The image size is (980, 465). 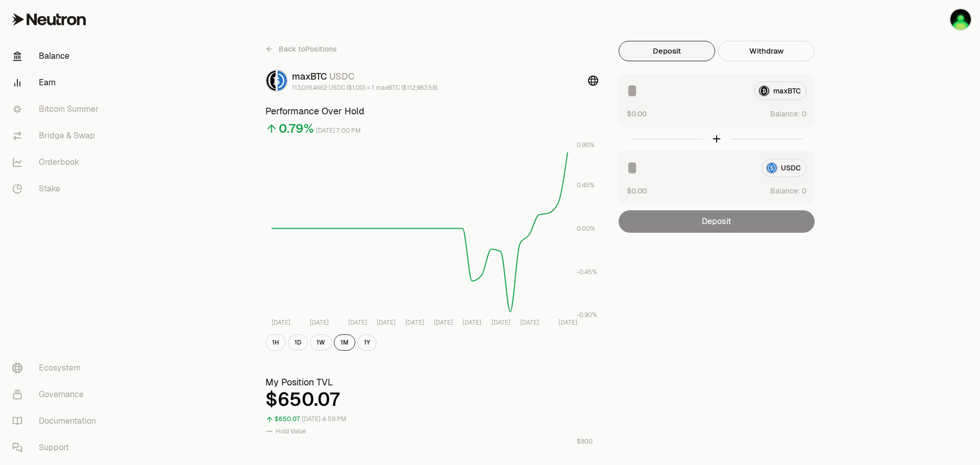 I want to click on tspan: $800, so click(x=584, y=441).